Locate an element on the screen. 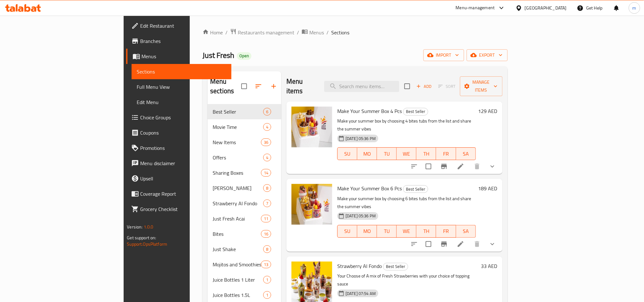 The height and width of the screenshot is (302, 644). span: 4 is located at coordinates (267, 127).